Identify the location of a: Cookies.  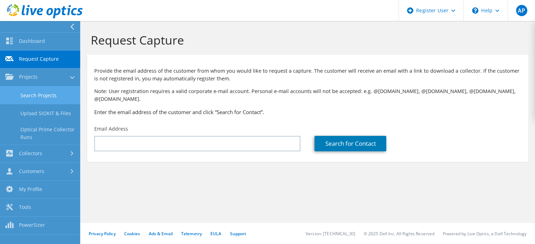
(132, 234).